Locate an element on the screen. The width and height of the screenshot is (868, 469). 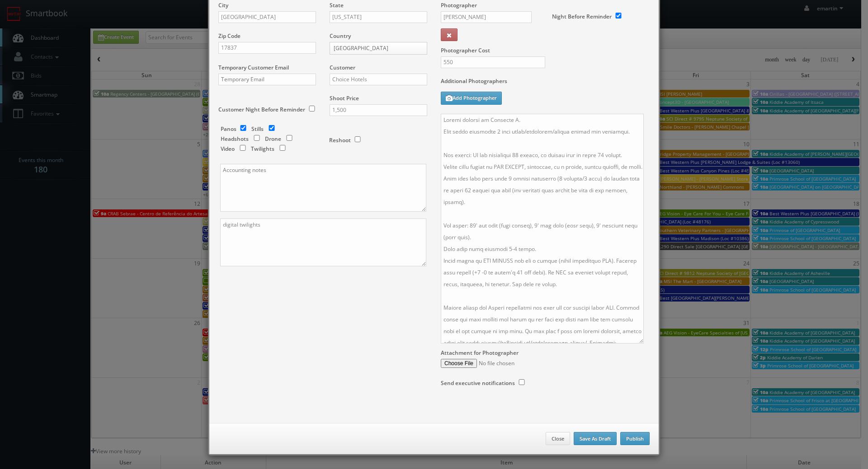
input: Select a customer is located at coordinates (379, 79).